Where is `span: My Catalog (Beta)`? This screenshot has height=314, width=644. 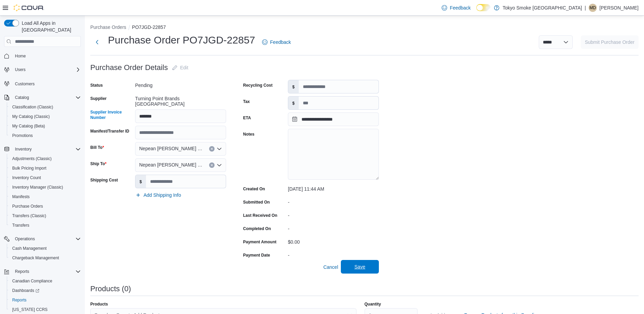 span: My Catalog (Beta) is located at coordinates (29, 126).